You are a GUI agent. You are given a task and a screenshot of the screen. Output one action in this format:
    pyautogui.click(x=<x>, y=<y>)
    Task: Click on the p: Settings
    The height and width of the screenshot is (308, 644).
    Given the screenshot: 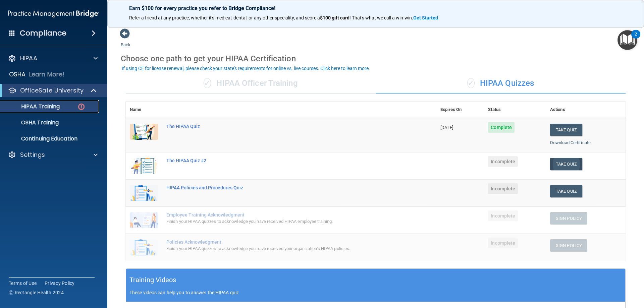 What is the action you would take?
    pyautogui.click(x=33, y=154)
    